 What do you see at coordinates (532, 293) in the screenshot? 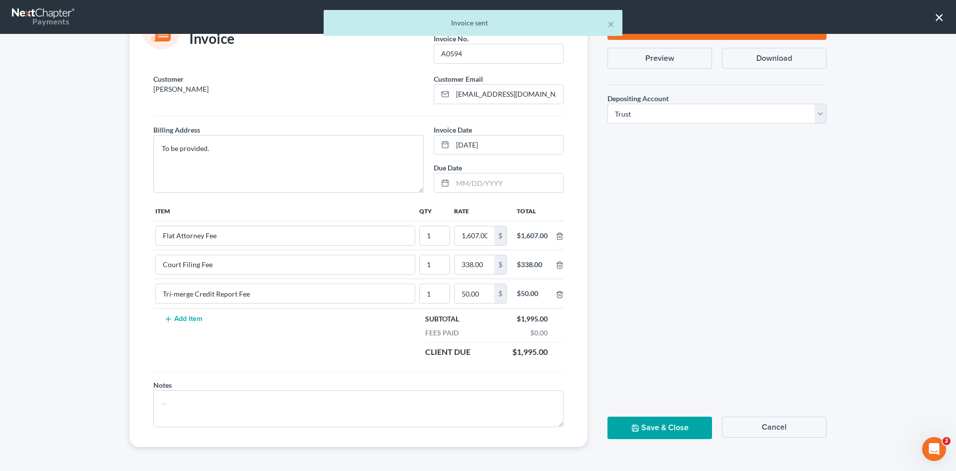
I see `div: $50.00` at bounding box center [532, 293].